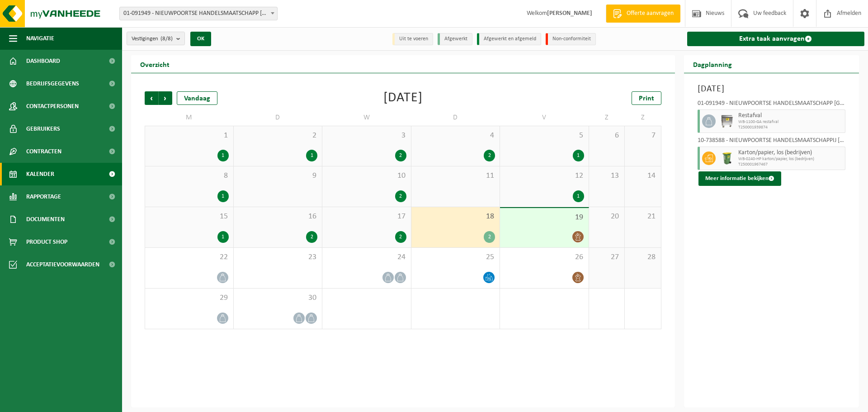 This screenshot has width=868, height=412. What do you see at coordinates (455, 257) in the screenshot?
I see `span: 25` at bounding box center [455, 257].